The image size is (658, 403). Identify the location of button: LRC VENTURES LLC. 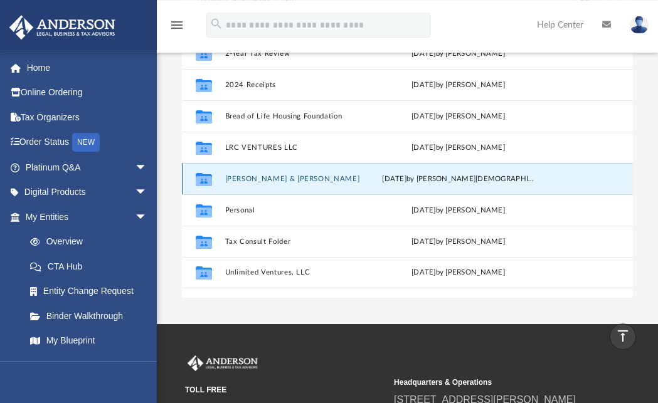
(300, 147).